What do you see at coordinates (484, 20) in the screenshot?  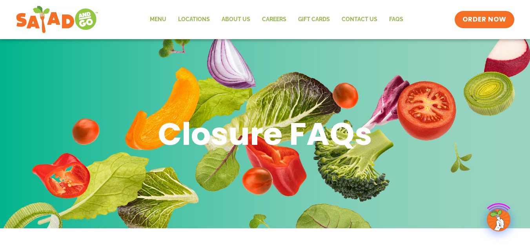 I see `a: ORDER NOW` at bounding box center [484, 20].